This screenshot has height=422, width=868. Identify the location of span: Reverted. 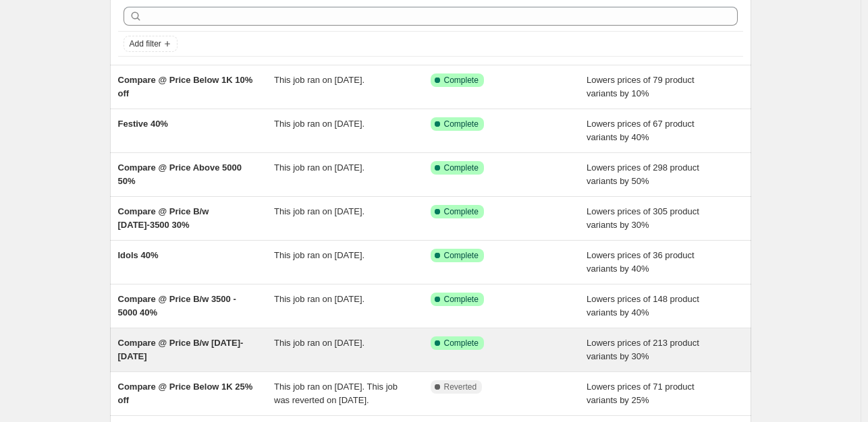
(460, 388).